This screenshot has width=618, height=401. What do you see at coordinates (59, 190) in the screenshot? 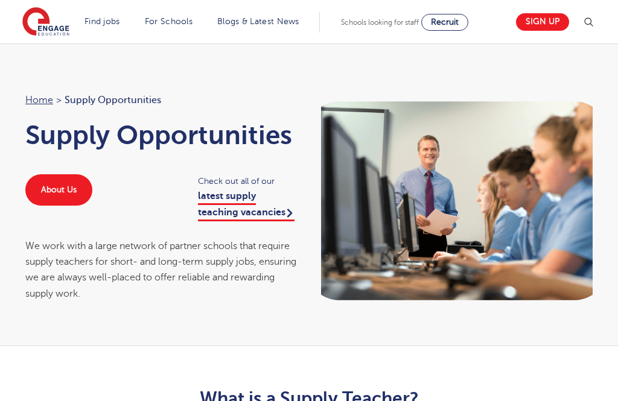
I see `a: About Us` at bounding box center [59, 190].